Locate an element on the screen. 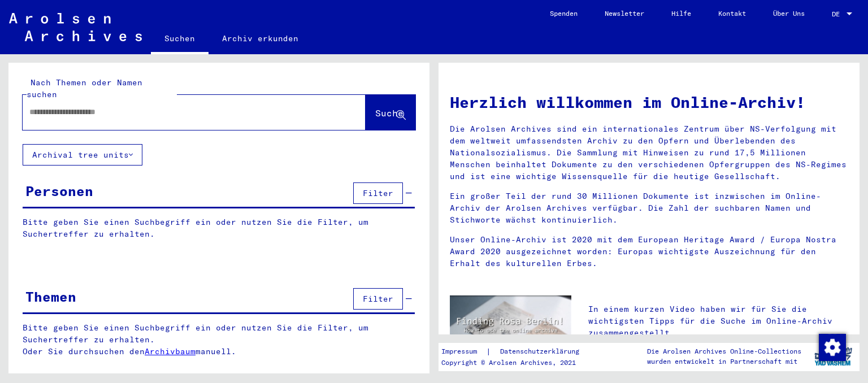  p: Die Arolsen Archives Online-Collections is located at coordinates (724, 351).